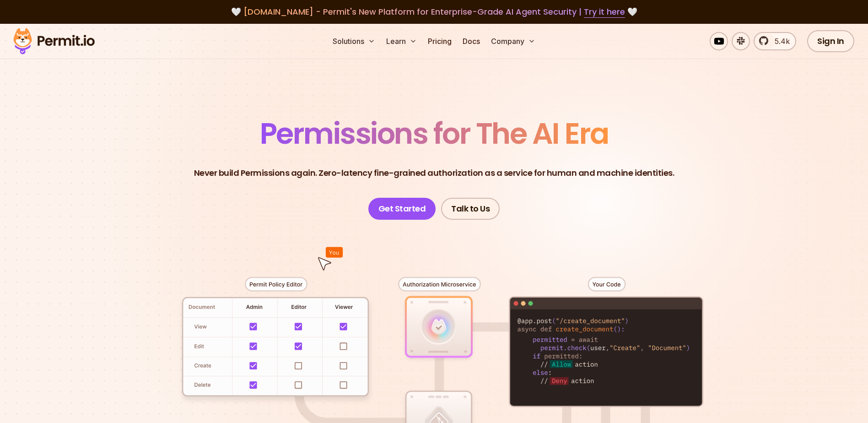  I want to click on a: Pricing, so click(439, 41).